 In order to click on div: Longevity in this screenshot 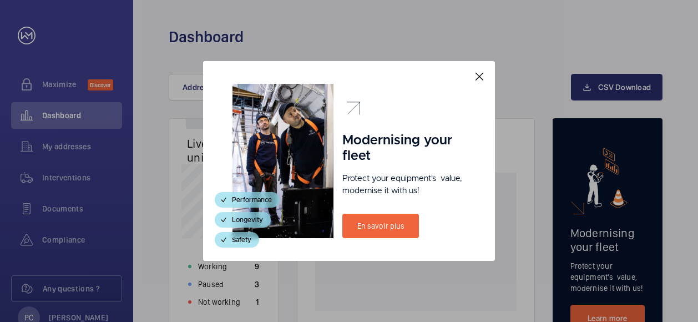, I will do `click(243, 220)`.